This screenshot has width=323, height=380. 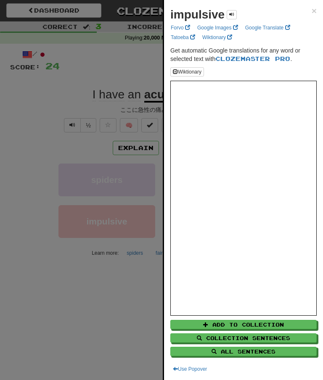 What do you see at coordinates (314, 11) in the screenshot?
I see `button: Close` at bounding box center [314, 11].